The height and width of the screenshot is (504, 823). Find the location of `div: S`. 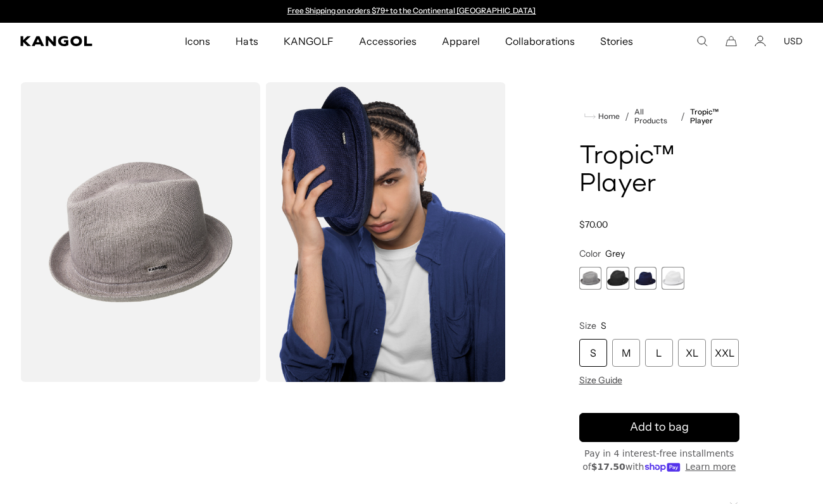

div: S is located at coordinates (593, 353).